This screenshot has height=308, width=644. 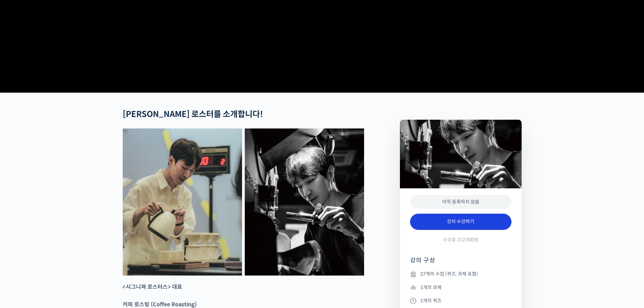 I want to click on h4: 강의 구성, so click(x=461, y=263).